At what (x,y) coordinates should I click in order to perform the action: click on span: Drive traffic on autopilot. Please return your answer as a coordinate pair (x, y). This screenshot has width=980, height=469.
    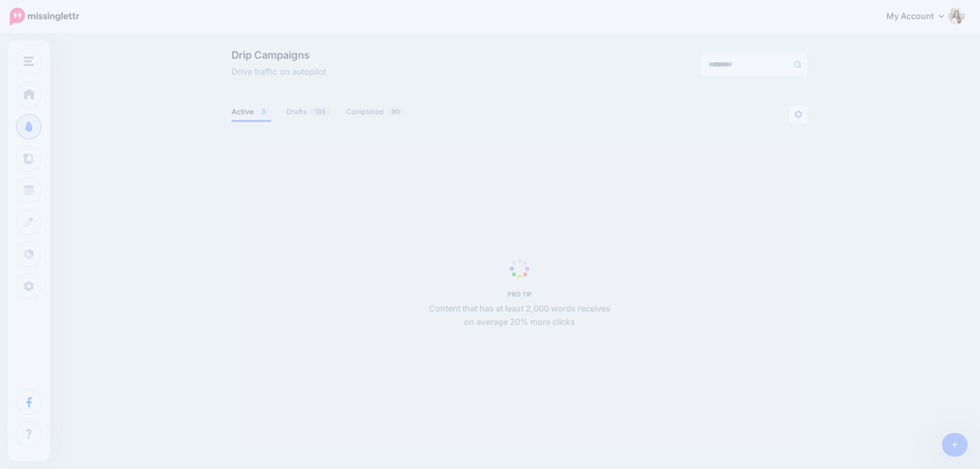
    Looking at the image, I should click on (279, 72).